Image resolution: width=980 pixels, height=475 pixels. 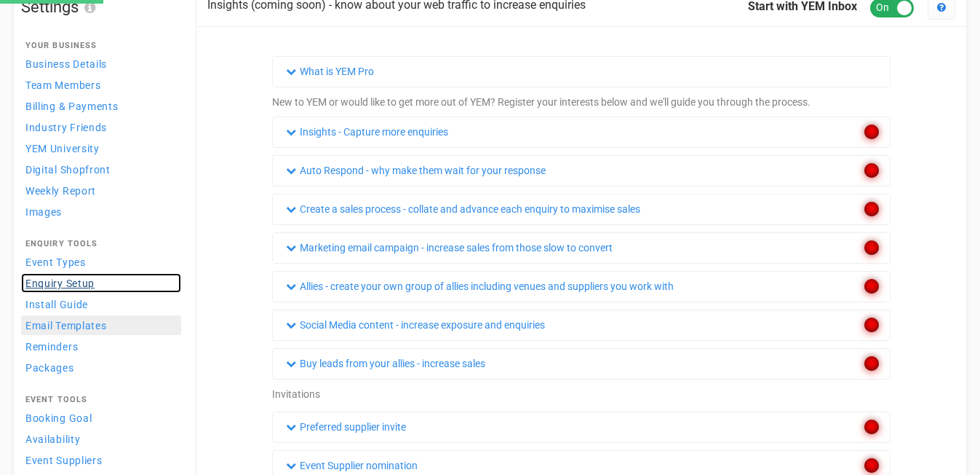 What do you see at coordinates (101, 211) in the screenshot?
I see `a: Images` at bounding box center [101, 211].